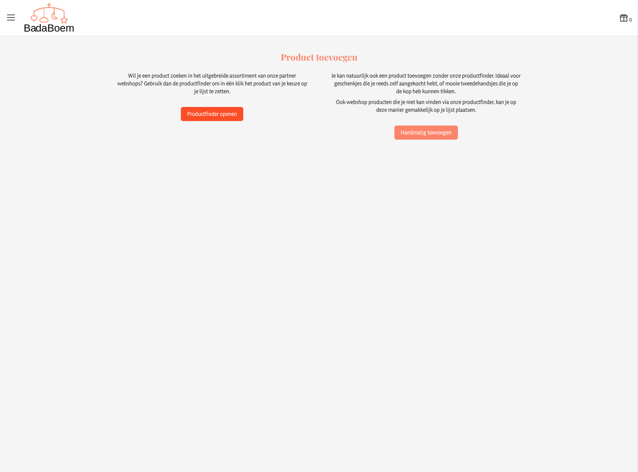  What do you see at coordinates (426, 132) in the screenshot?
I see `button: Handmatig toevoegen` at bounding box center [426, 132].